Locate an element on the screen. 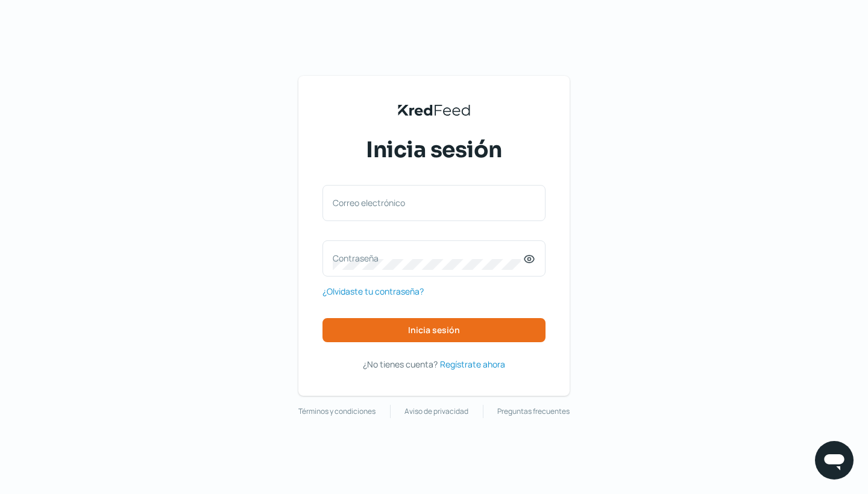 The image size is (868, 494). span: ¿Olvidaste tu contraseña? is located at coordinates (373, 291).